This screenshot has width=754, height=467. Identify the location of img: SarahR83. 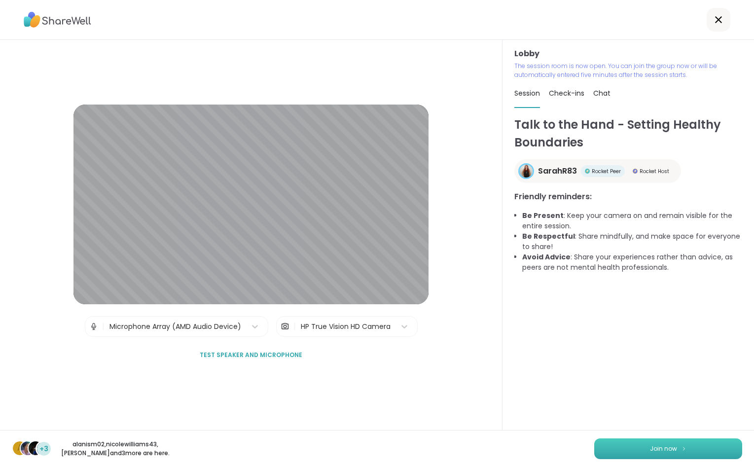
(526, 171).